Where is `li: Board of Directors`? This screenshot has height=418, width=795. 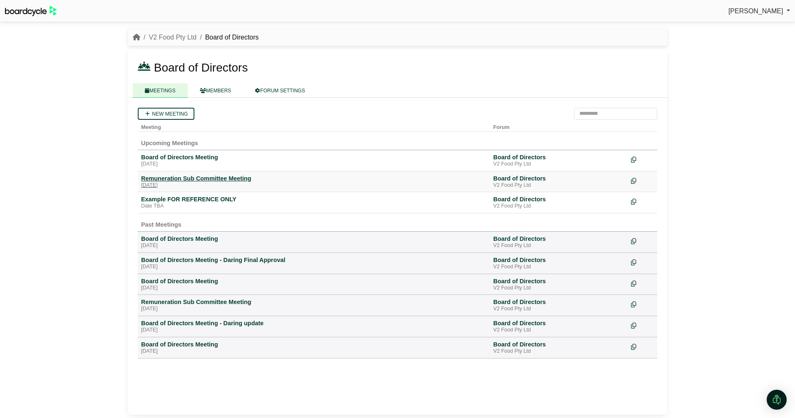
li: Board of Directors is located at coordinates (227, 37).